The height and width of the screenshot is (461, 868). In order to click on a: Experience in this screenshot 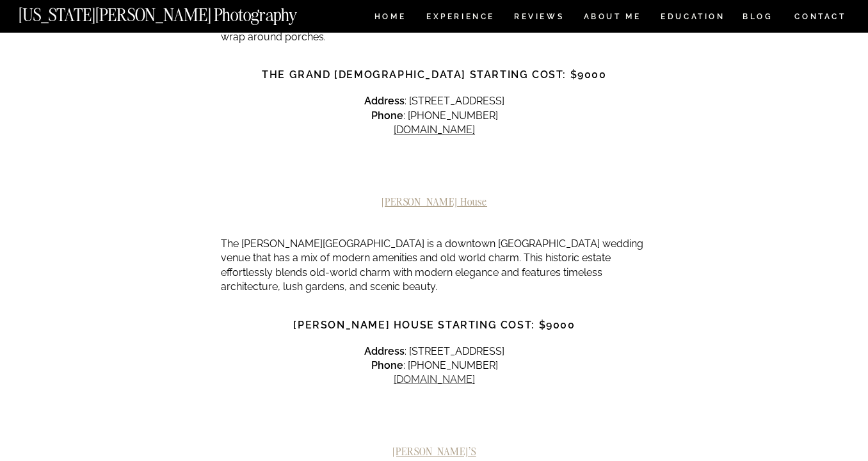, I will do `click(459, 18)`.